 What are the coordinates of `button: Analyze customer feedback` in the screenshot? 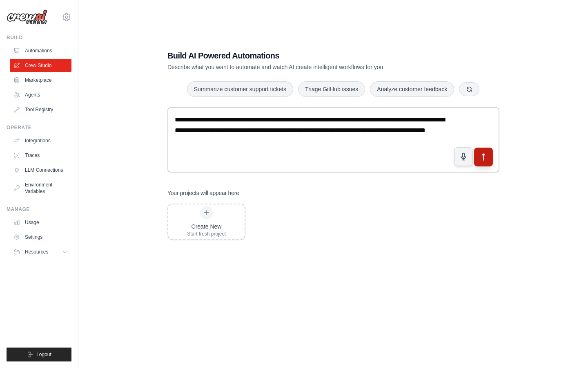 It's located at (412, 89).